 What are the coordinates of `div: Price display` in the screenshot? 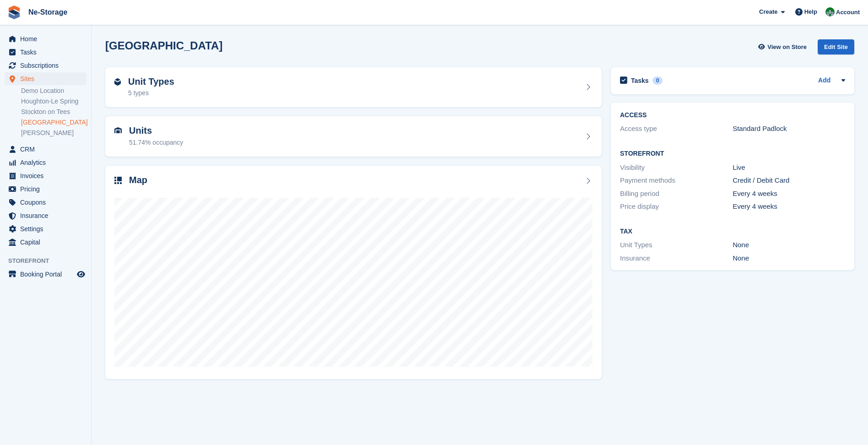 It's located at (676, 207).